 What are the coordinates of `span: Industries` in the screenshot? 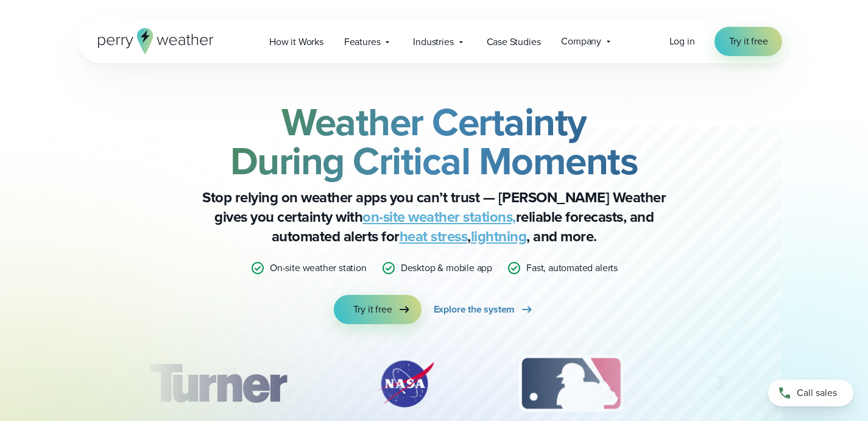 It's located at (433, 42).